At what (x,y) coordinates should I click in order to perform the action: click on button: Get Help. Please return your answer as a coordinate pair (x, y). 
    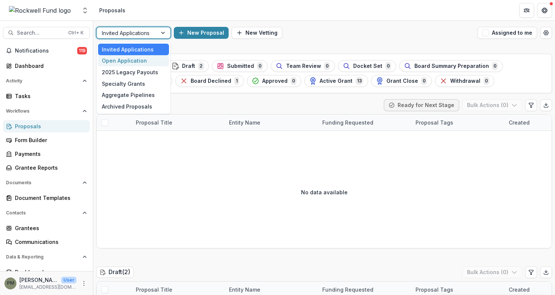
    Looking at the image, I should click on (544, 10).